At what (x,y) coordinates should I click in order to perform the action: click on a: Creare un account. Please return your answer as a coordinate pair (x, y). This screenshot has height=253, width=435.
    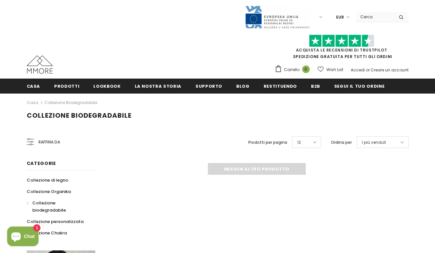
    Looking at the image, I should click on (389, 70).